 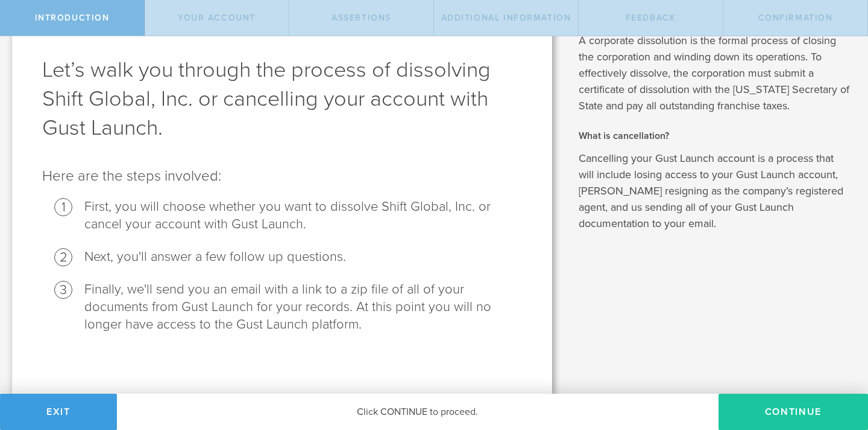 I want to click on p: A corporate dissolution is the formal process of closing the corporation and winding down its ope..., so click(x=715, y=73).